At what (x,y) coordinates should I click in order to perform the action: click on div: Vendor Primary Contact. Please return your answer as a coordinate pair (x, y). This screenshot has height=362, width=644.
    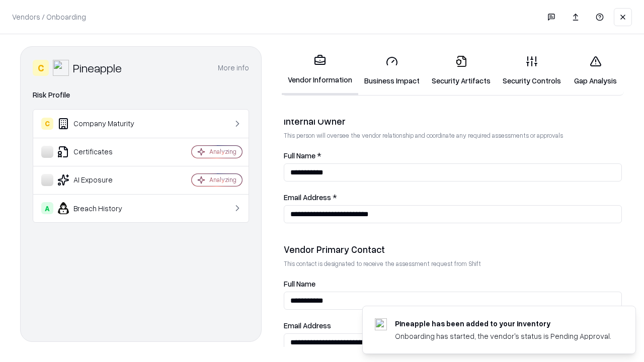
    Looking at the image, I should click on (453, 249).